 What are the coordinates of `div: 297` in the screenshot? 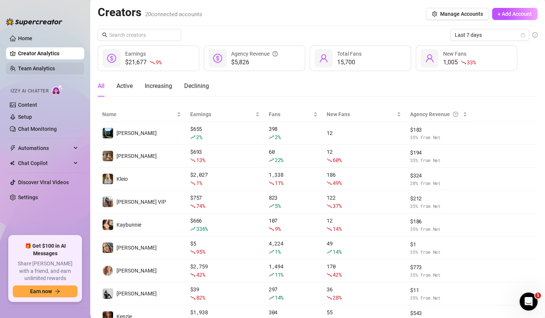 It's located at (293, 293).